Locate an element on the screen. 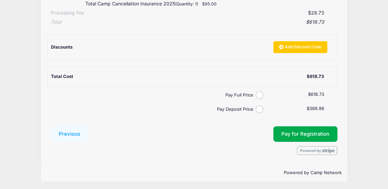 The height and width of the screenshot is (189, 388). div: Total Cost is located at coordinates (179, 77).